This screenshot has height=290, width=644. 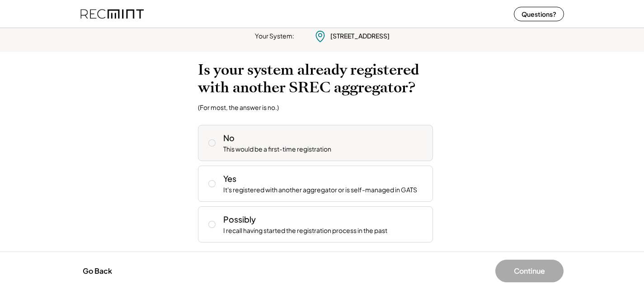 I want to click on button: Go Back, so click(x=97, y=271).